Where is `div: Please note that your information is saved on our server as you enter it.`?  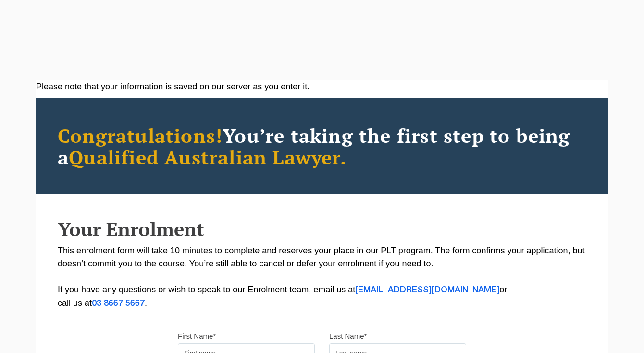 div: Please note that your information is saved on our server as you enter it. is located at coordinates (322, 87).